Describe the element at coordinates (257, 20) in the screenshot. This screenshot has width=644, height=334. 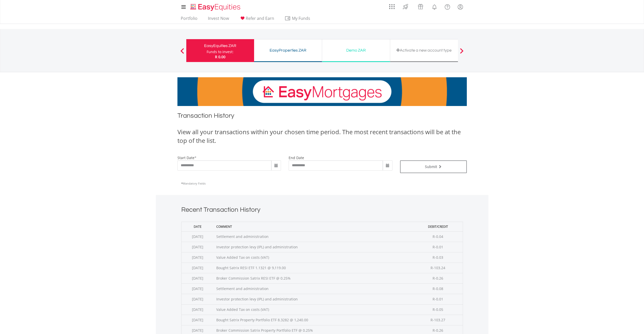
I see `a: Refer and Earn` at that location.